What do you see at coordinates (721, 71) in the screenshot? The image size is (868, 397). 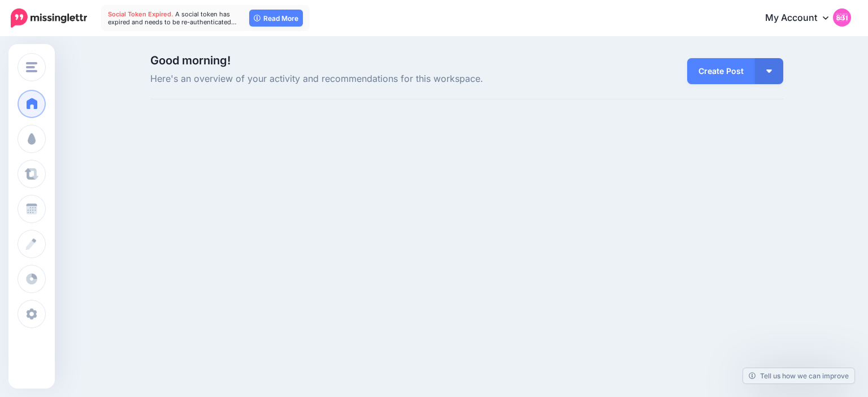 I see `a: Create Post` at bounding box center [721, 71].